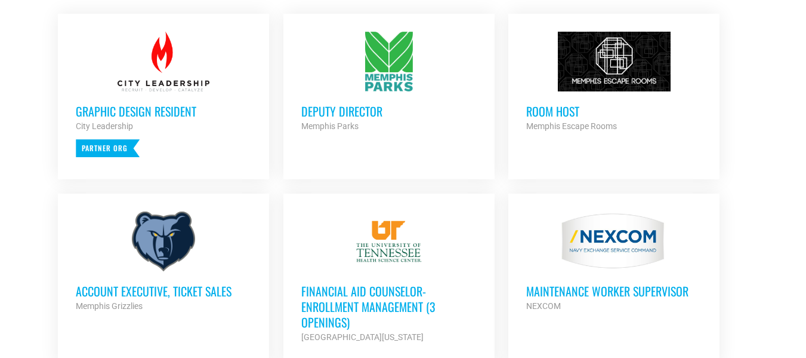  What do you see at coordinates (164, 291) in the screenshot?
I see `h3: Account Executive, Ticket Sales` at bounding box center [164, 291].